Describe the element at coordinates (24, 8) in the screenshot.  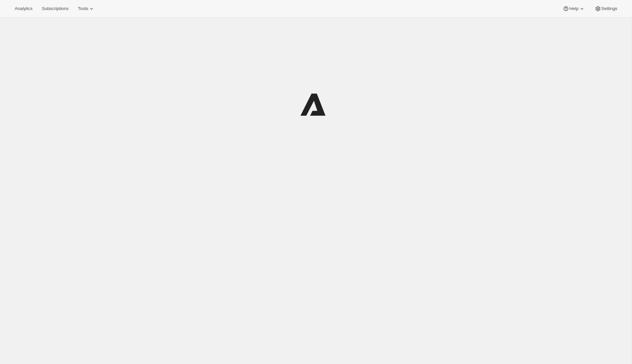
I see `button: Analytics` at that location.